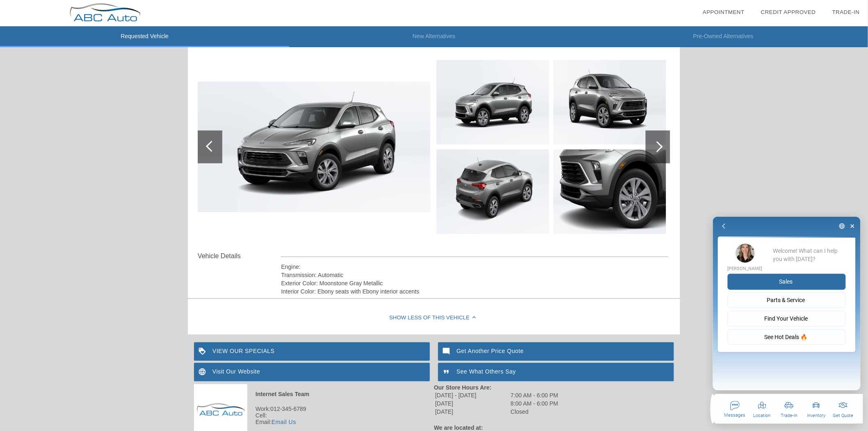  Describe the element at coordinates (493, 102) in the screenshot. I see `img: 78aaf7b8b2541e1f22d796fbb320f50d.jpg` at that location.